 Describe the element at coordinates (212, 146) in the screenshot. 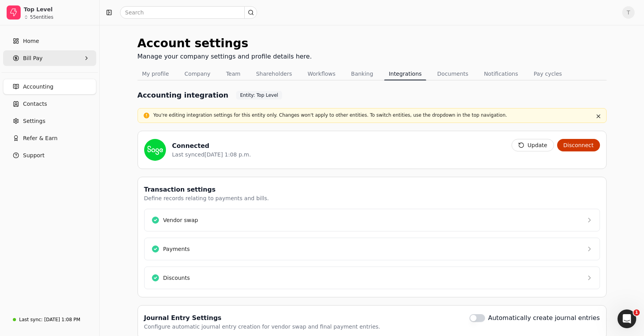

I see `div: Connected` at that location.